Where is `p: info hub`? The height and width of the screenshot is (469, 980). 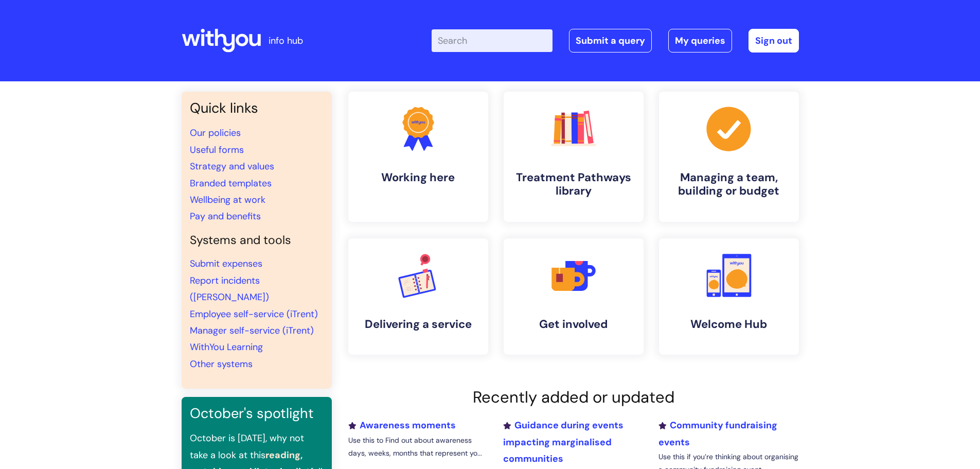
p: info hub is located at coordinates (286, 40).